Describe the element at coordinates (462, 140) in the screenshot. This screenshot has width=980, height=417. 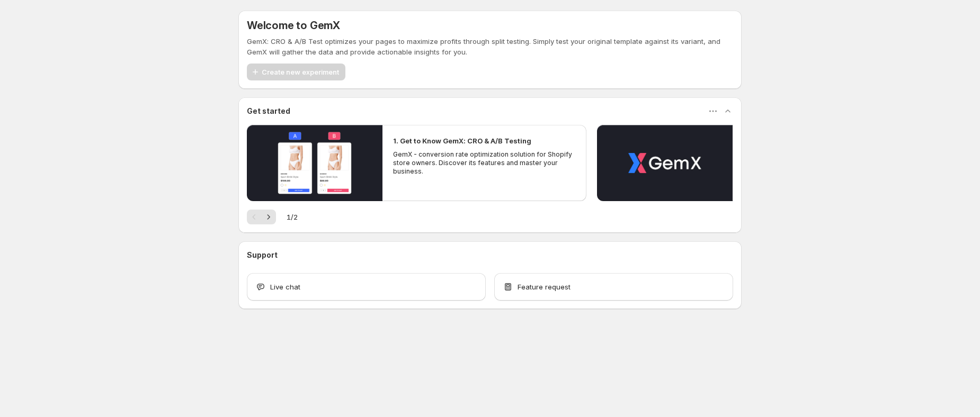
I see `h2: 1. Get to Know GemX: CRO & A/B Testing` at that location.